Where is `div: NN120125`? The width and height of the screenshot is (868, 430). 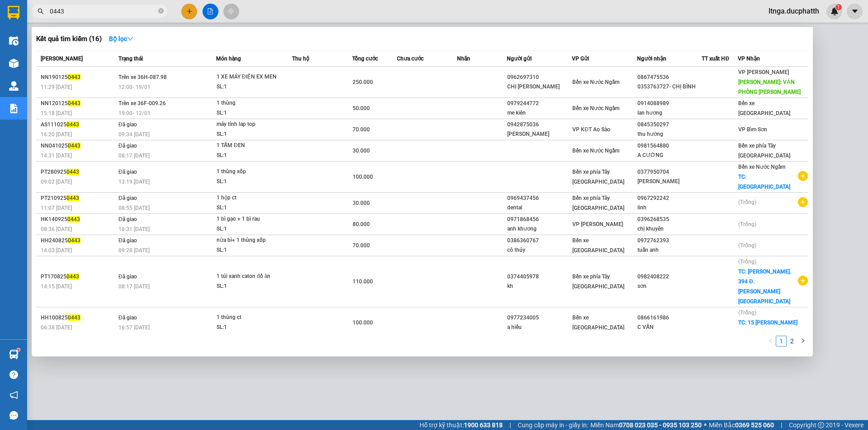 div: NN120125 is located at coordinates (78, 103).